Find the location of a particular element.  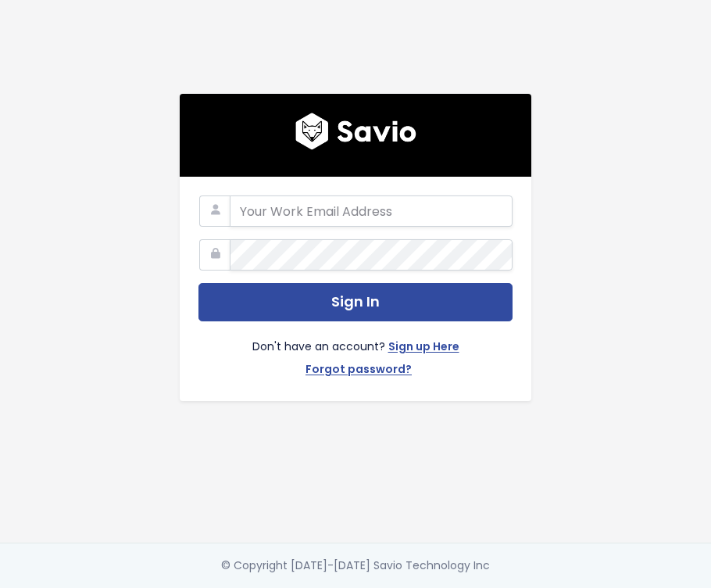

img: logo600x187.a314fd40982d.png is located at coordinates (356, 131).